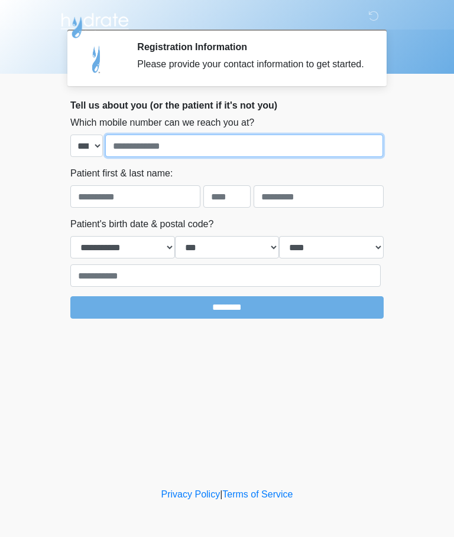 This screenshot has height=537, width=454. Describe the element at coordinates (97, 59) in the screenshot. I see `img: Agent Avatar` at that location.